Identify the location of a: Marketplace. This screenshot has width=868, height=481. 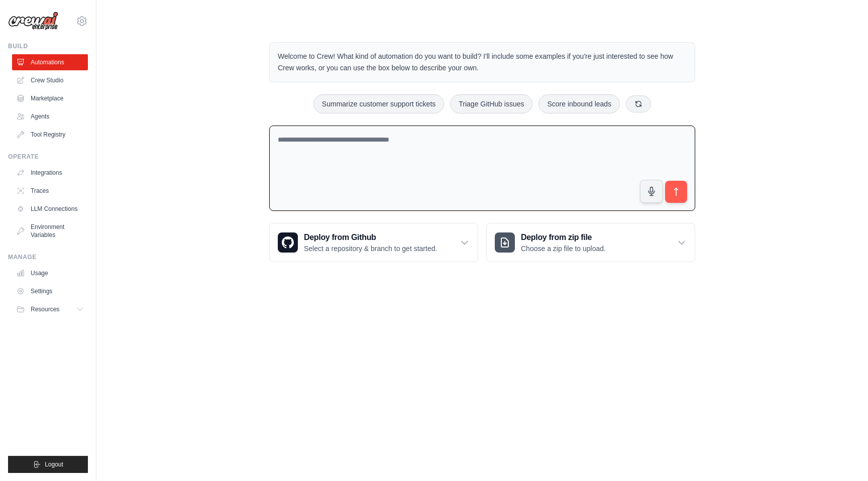
(50, 98).